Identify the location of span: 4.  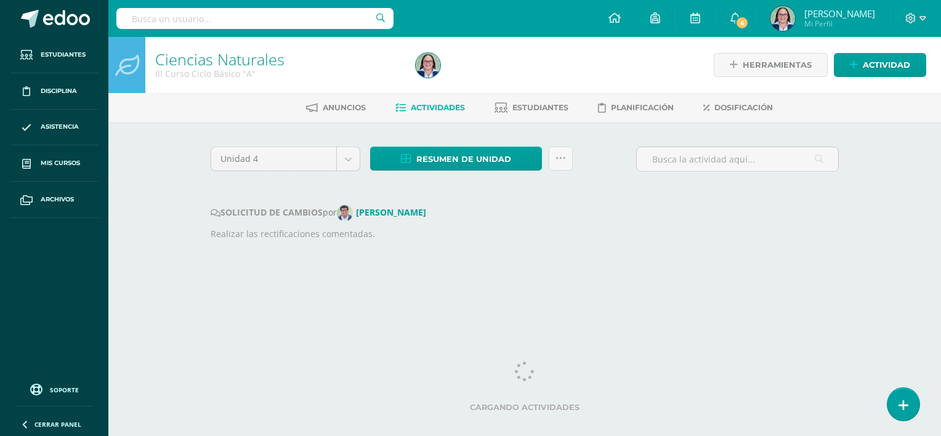
(742, 23).